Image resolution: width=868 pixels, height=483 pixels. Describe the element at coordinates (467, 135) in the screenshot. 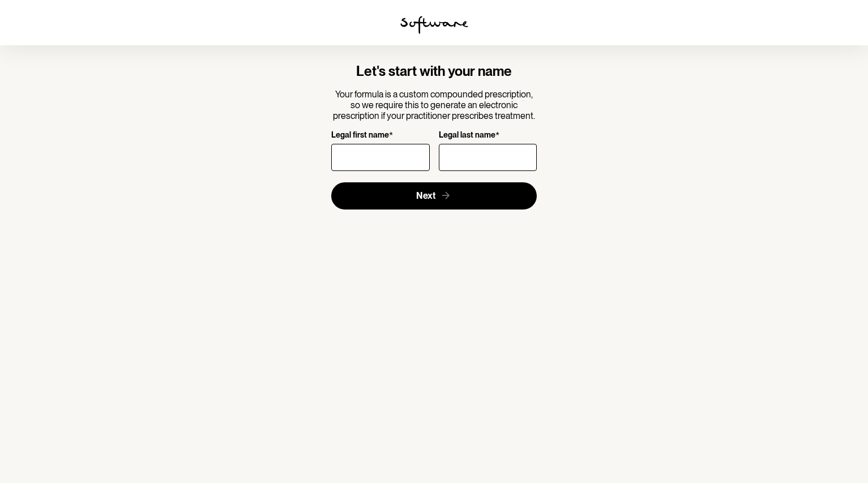

I see `p: Legal last name` at that location.